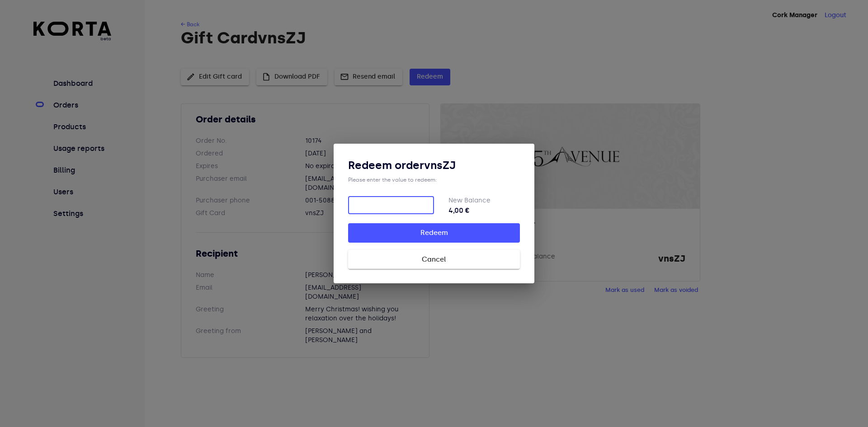 The image size is (868, 427). What do you see at coordinates (434, 233) in the screenshot?
I see `span: Redeem` at bounding box center [434, 233].